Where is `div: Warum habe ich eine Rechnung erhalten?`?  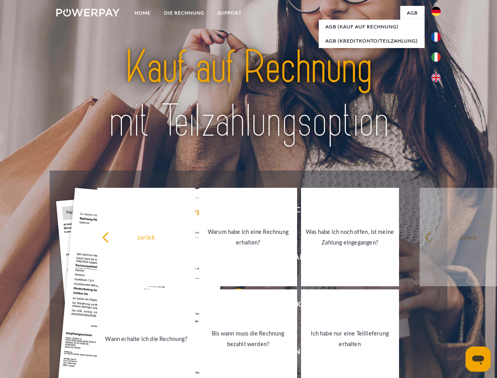 div: Warum habe ich eine Rechnung erhalten? is located at coordinates (248, 237).